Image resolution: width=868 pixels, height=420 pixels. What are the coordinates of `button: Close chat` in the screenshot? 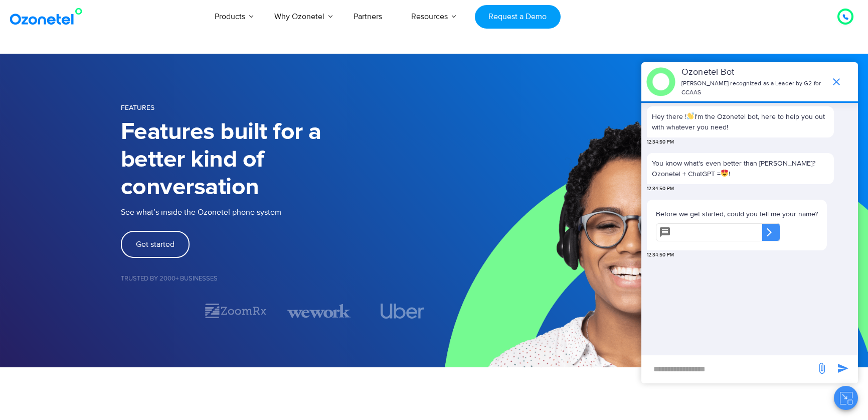 It's located at (847, 398).